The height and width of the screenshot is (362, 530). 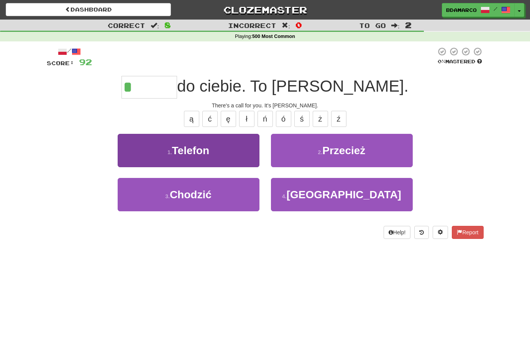 I want to click on span: Chodzić, so click(x=191, y=194).